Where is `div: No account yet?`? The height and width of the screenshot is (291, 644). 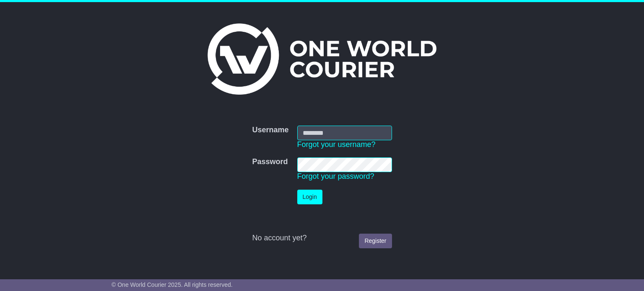
div: No account yet? is located at coordinates (322, 239).